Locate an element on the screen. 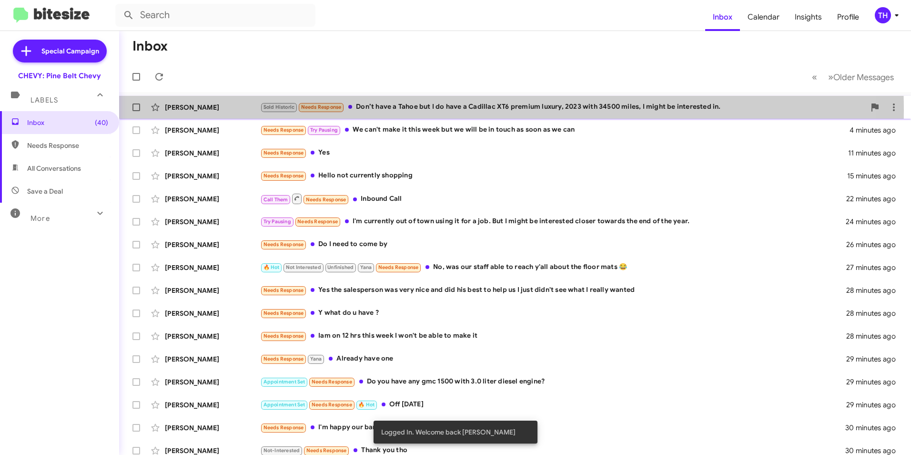 This screenshot has height=455, width=911. span: Sold Historic is located at coordinates (279, 107).